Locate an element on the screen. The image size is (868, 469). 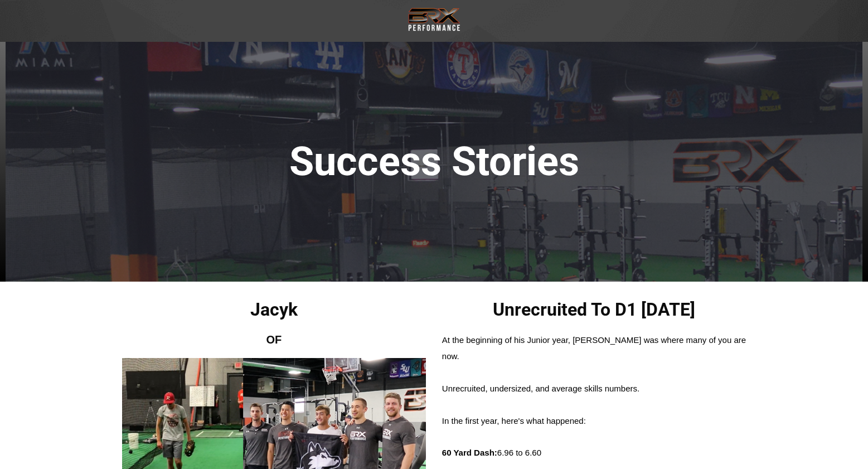
img: Transparent Black BRX Logo White Performance Small is located at coordinates (434, 19).